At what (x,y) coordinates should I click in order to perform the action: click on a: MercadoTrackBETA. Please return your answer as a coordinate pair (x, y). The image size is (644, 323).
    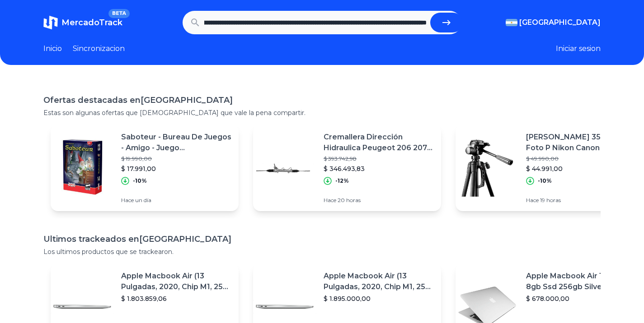
    Looking at the image, I should click on (83, 23).